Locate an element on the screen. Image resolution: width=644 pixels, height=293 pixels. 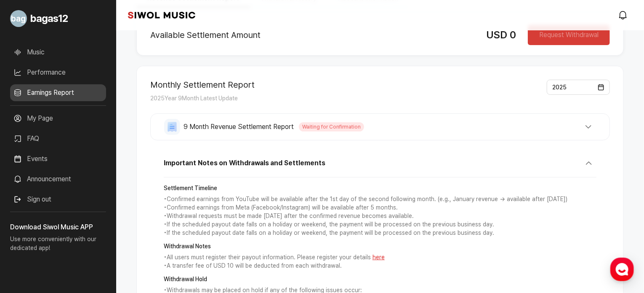
span: Important Notes on Withdrawals and Settlements is located at coordinates (245, 163).